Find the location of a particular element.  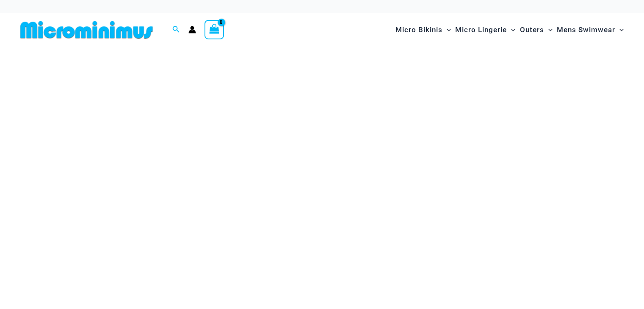

a: Micro LingerieMenu ToggleMenu Toggle is located at coordinates (485, 30).